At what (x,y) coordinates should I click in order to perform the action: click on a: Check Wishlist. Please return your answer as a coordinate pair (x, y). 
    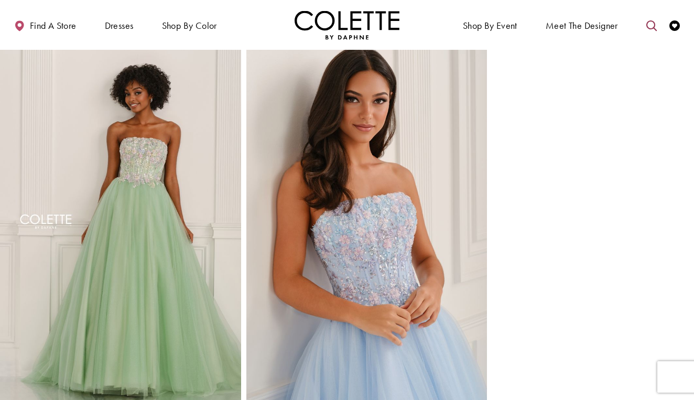
    Looking at the image, I should click on (675, 25).